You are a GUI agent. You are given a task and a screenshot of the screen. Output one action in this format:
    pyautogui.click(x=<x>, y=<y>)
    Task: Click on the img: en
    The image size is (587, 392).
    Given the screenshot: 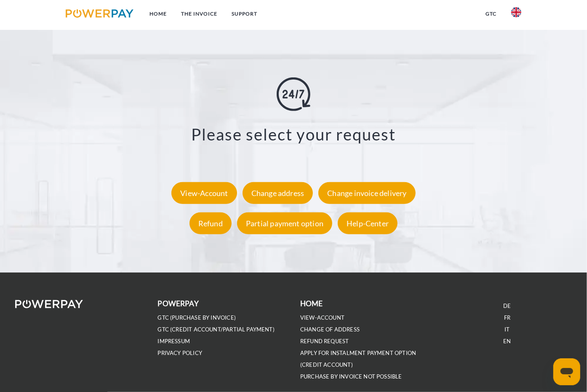 What is the action you would take?
    pyautogui.click(x=517, y=12)
    